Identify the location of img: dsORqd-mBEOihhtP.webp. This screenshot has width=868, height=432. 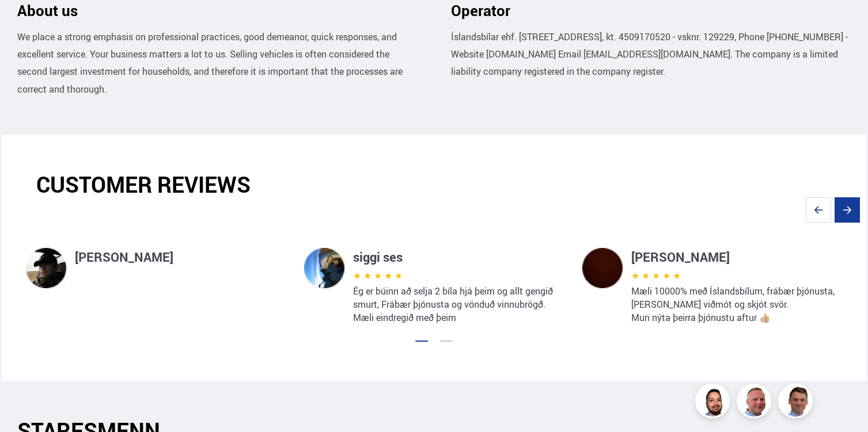
(46, 268).